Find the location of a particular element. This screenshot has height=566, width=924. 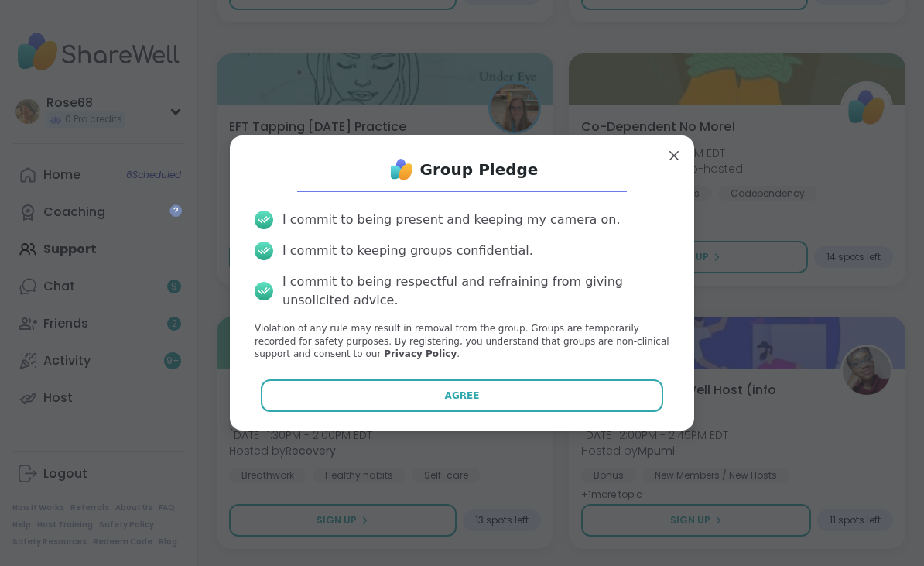

img: ShareWell Logo is located at coordinates (402, 169).